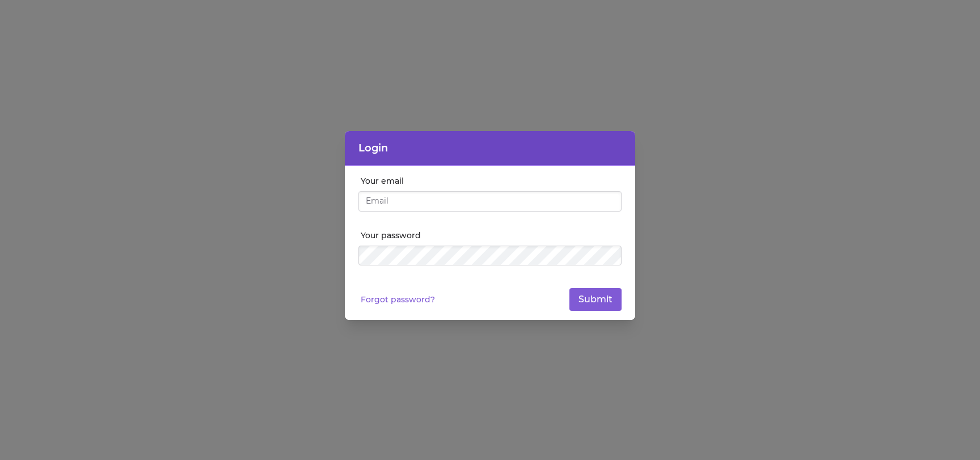 Image resolution: width=980 pixels, height=460 pixels. What do you see at coordinates (490, 148) in the screenshot?
I see `header: Login` at bounding box center [490, 148].